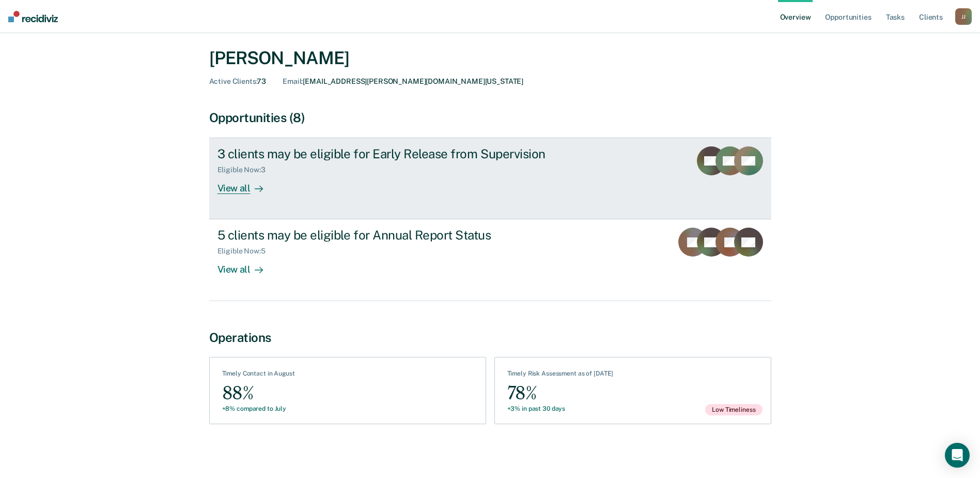  What do you see at coordinates (292, 81) in the screenshot?
I see `span: Email :` at bounding box center [292, 81].